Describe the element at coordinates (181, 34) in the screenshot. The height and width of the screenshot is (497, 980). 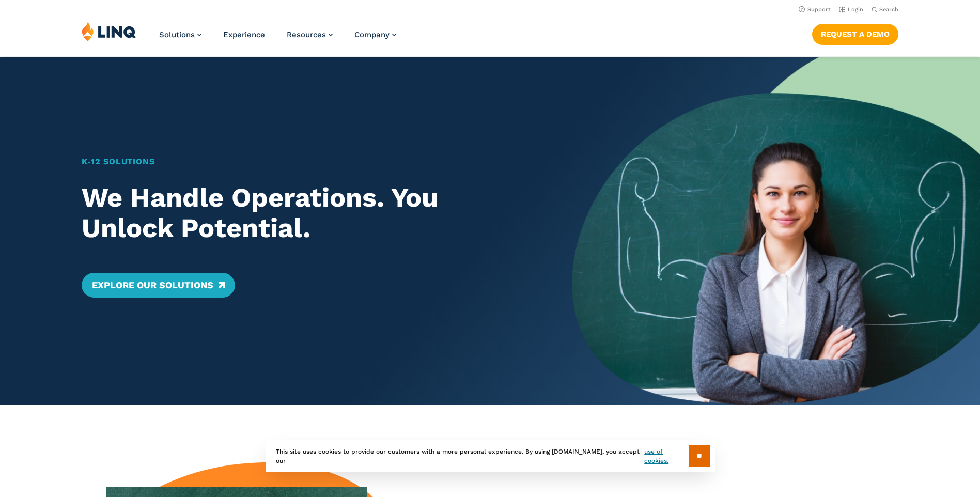
I see `a: Solutions` at that location.